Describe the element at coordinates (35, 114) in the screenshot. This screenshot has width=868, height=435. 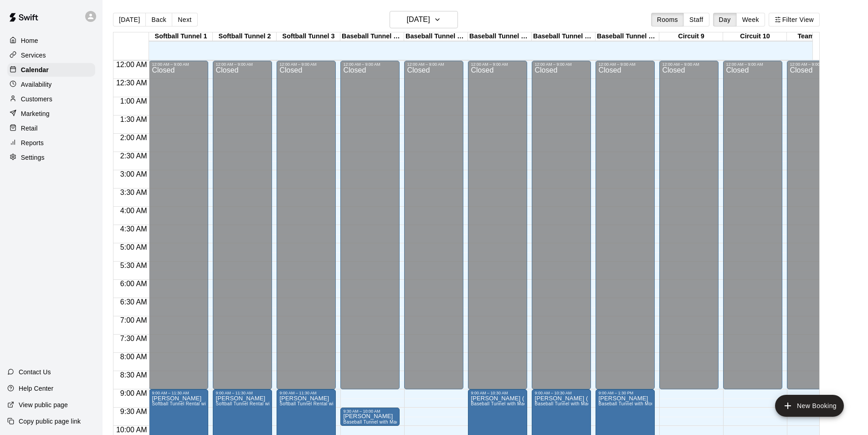
I see `p: Marketing` at that location.